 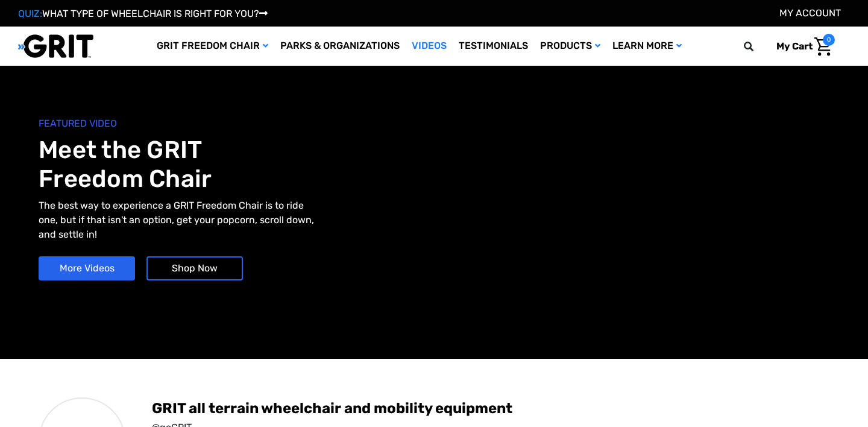 What do you see at coordinates (493, 46) in the screenshot?
I see `a: Testimonials` at bounding box center [493, 46].